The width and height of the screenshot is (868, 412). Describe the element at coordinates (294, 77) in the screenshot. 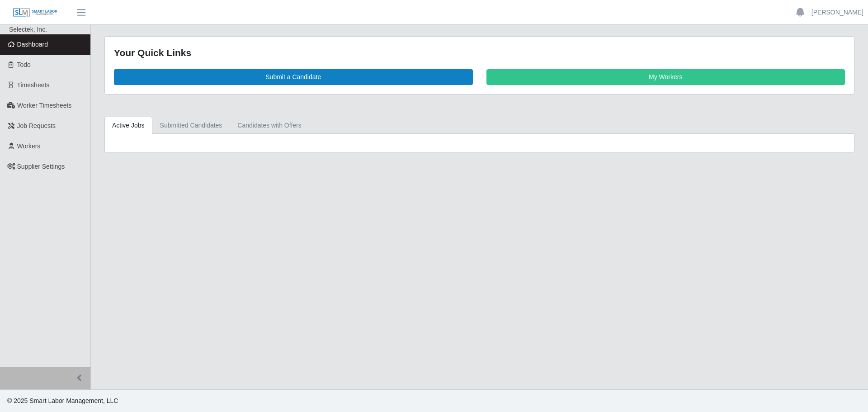

I see `a: Submit a Candidate` at that location.